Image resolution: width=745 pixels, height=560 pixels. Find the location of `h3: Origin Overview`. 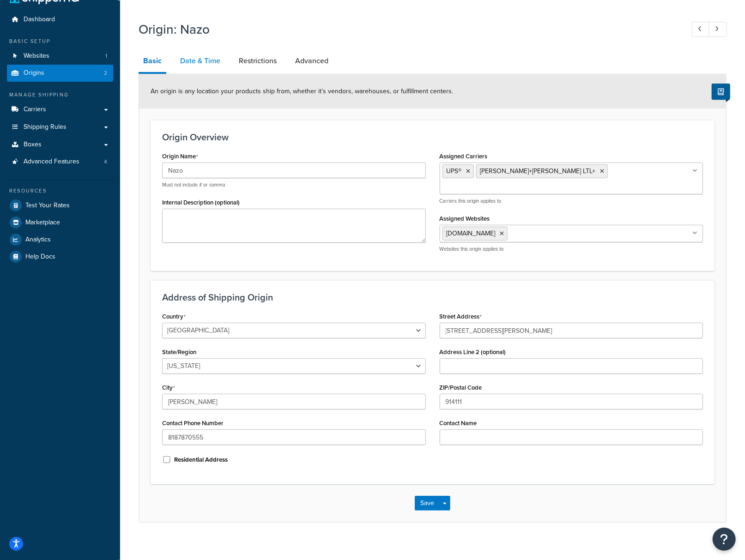

h3: Origin Overview is located at coordinates (432, 137).